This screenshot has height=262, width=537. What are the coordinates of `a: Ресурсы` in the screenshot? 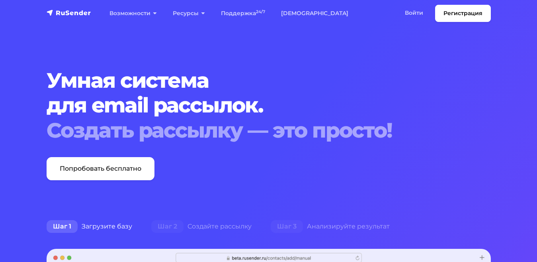 It's located at (189, 13).